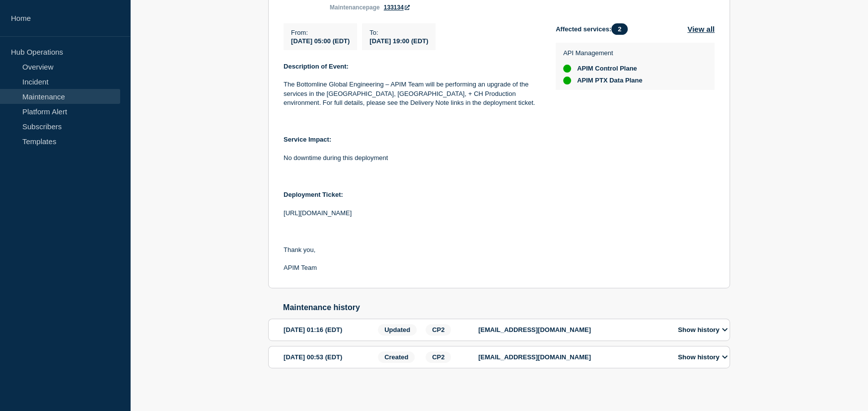  Describe the element at coordinates (316, 66) in the screenshot. I see `strong: Description of Event:` at that location.